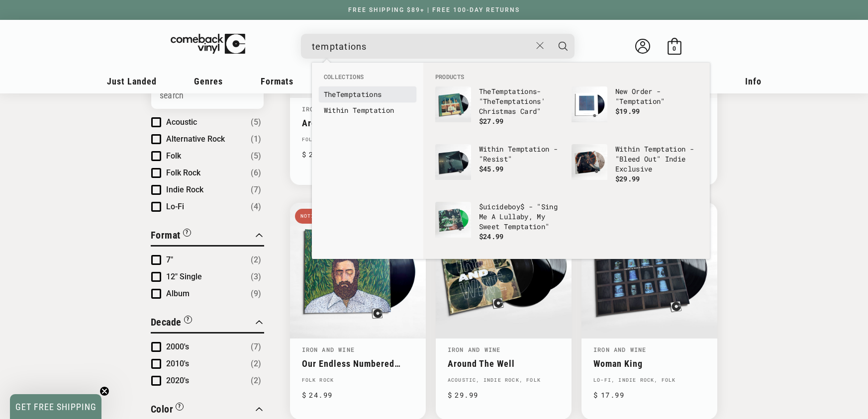 This screenshot has height=419, width=868. What do you see at coordinates (357, 363) in the screenshot?
I see `a: Our Endless Numbered Days` at bounding box center [357, 363].